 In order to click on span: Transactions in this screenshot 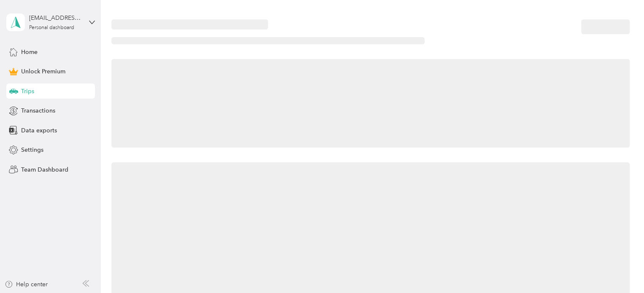, I will do `click(38, 111)`.